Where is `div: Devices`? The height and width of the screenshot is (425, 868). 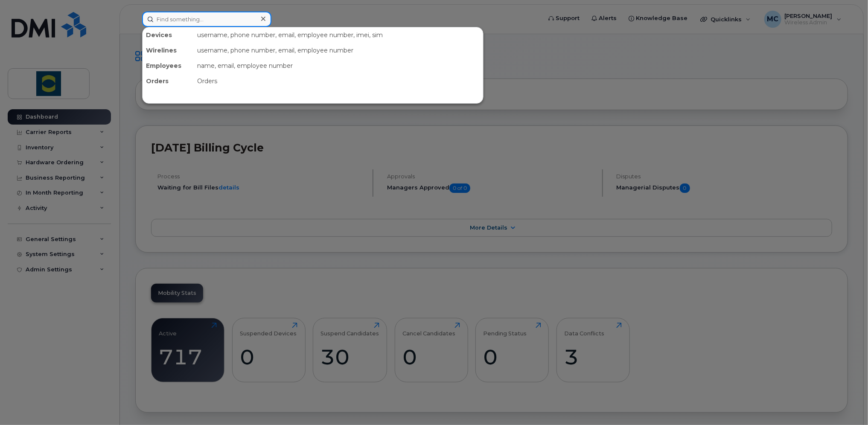
div: Devices is located at coordinates (168, 35).